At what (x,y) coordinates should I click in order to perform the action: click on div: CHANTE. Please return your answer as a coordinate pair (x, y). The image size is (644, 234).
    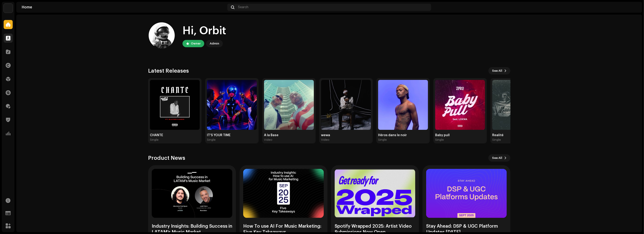
    Looking at the image, I should click on (175, 135).